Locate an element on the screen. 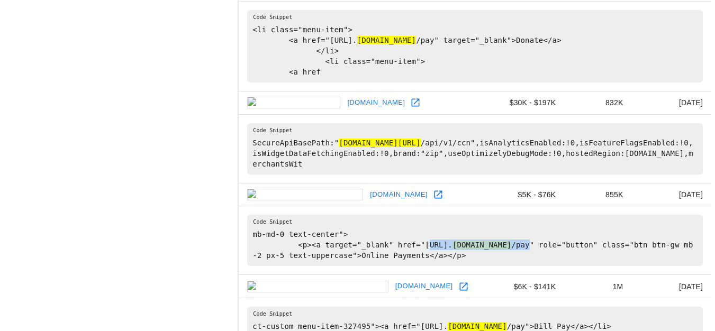 The image size is (715, 331). a: Open chanluu.com in new window is located at coordinates (416, 103).